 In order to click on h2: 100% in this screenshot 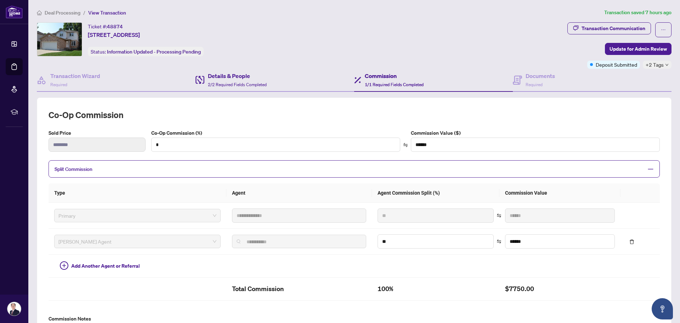, I will do `click(435, 289)`.